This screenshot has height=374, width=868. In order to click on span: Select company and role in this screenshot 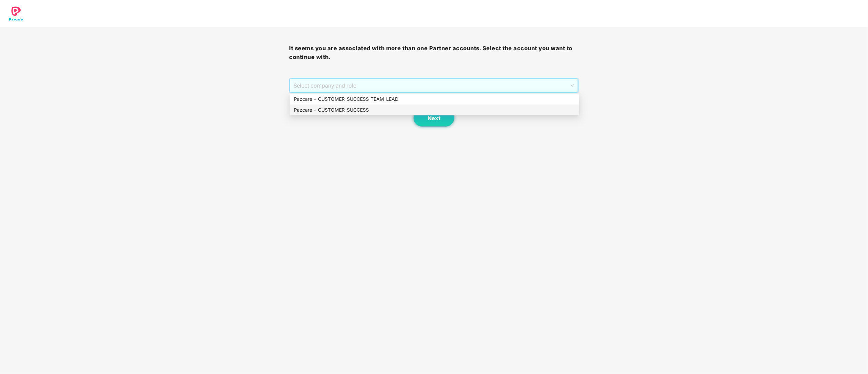, I will do `click(434, 86)`.